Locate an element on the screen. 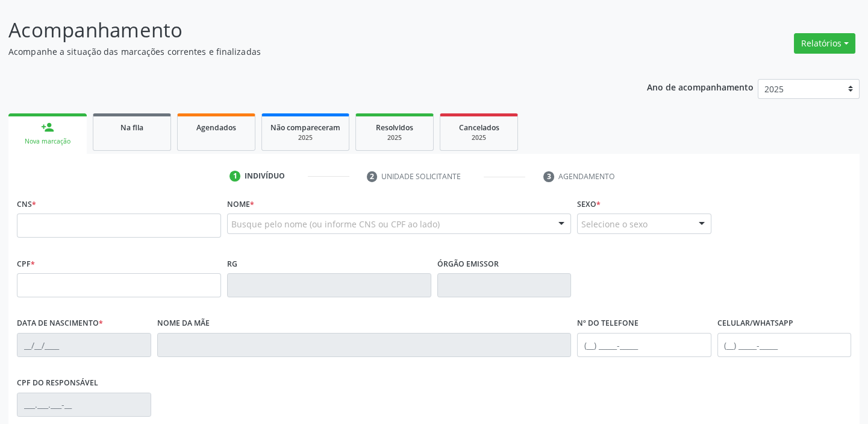 The height and width of the screenshot is (424, 868). div: person_add is located at coordinates (47, 128).